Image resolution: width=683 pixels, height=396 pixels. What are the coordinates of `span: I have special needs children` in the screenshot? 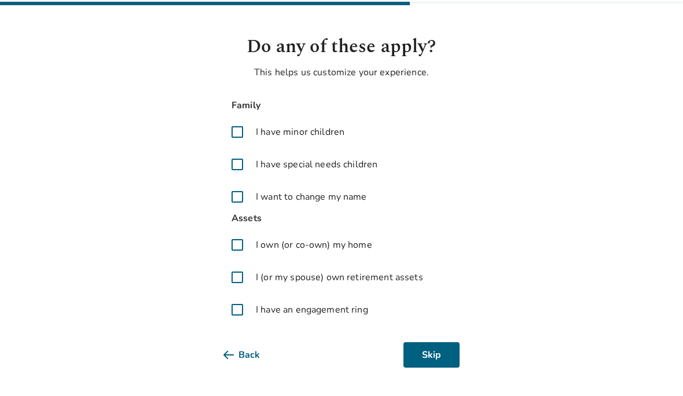 It's located at (316, 165).